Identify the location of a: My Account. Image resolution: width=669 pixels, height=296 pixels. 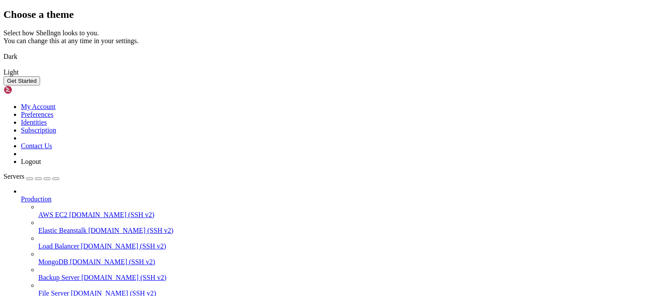
(38, 106).